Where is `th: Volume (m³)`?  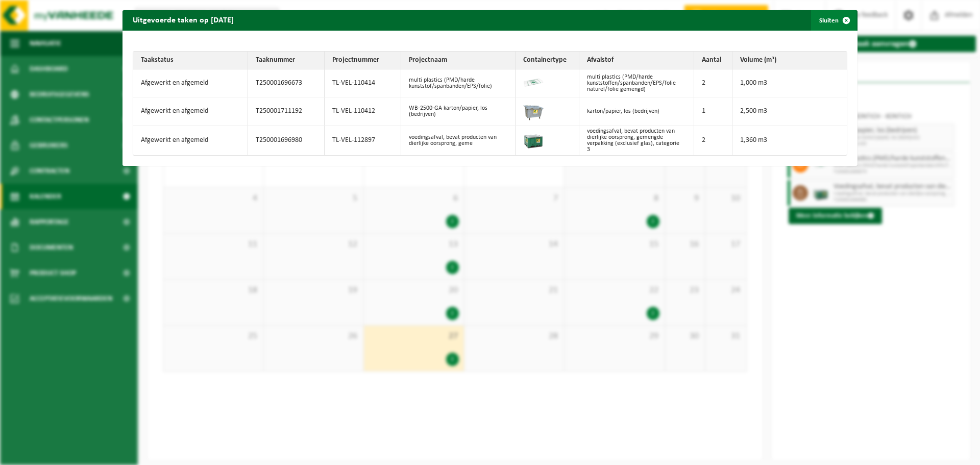
th: Volume (m³) is located at coordinates (790, 61).